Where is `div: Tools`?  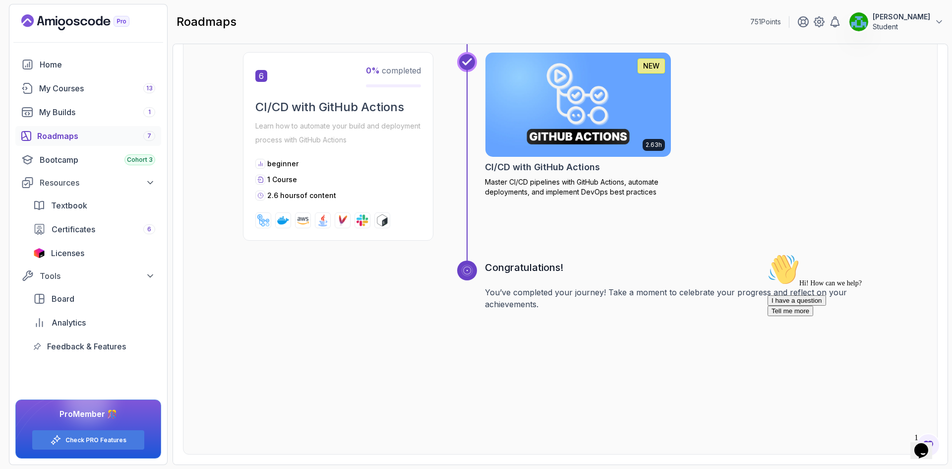
div: Tools is located at coordinates (97, 276).